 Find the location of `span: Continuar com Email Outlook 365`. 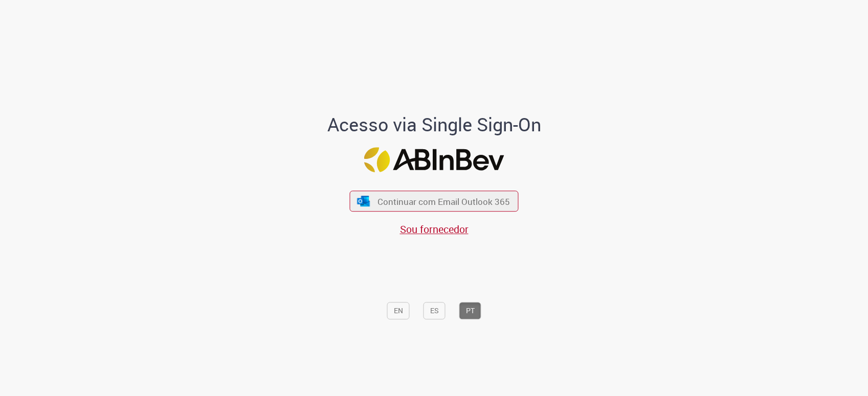

span: Continuar com Email Outlook 365 is located at coordinates (444, 201).